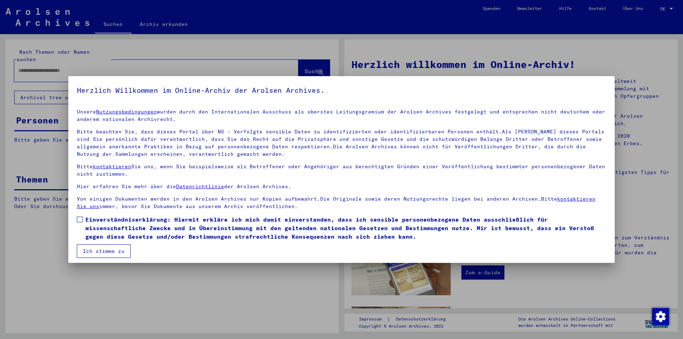 This screenshot has height=339, width=683. I want to click on p: Von einigen Dokumenten werden in den Arolsen Archives nur Kopien aufbewahrt.Die Originale sowie d..., so click(341, 203).